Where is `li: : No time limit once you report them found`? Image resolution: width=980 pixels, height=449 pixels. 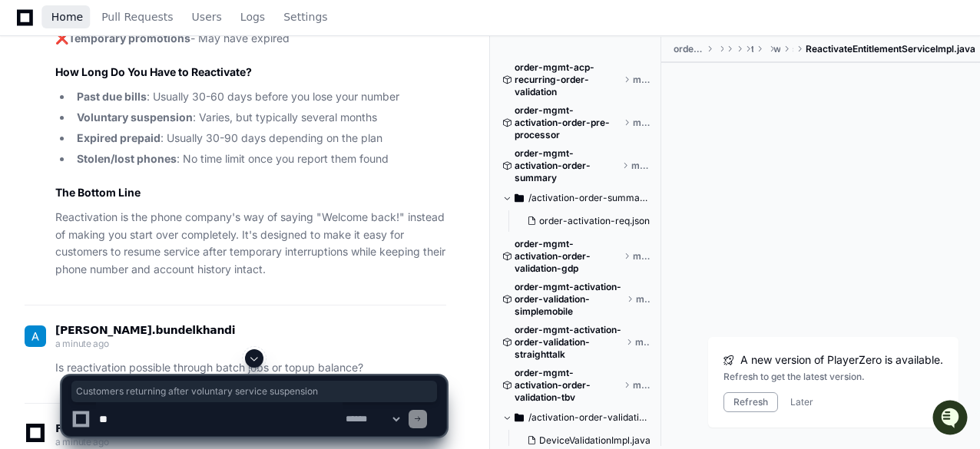
li: : No time limit once you report them found is located at coordinates (259, 159).